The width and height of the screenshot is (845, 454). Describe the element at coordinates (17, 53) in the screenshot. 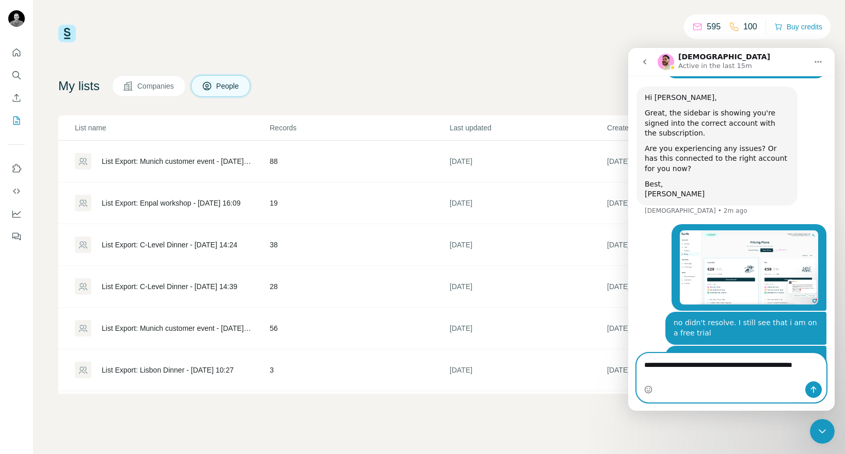

I see `button: Quick start` at that location.